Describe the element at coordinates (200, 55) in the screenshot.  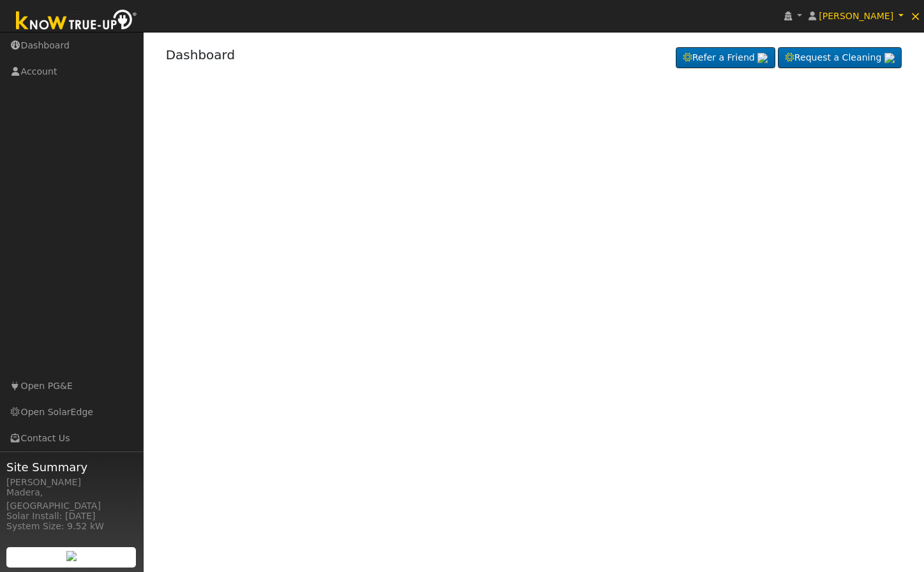
I see `a: Dashboard` at that location.